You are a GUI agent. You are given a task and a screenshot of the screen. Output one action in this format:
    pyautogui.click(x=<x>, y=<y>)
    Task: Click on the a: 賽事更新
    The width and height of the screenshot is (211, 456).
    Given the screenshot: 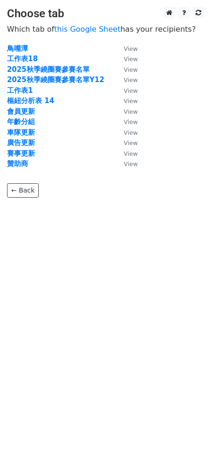 What is the action you would take?
    pyautogui.click(x=21, y=153)
    